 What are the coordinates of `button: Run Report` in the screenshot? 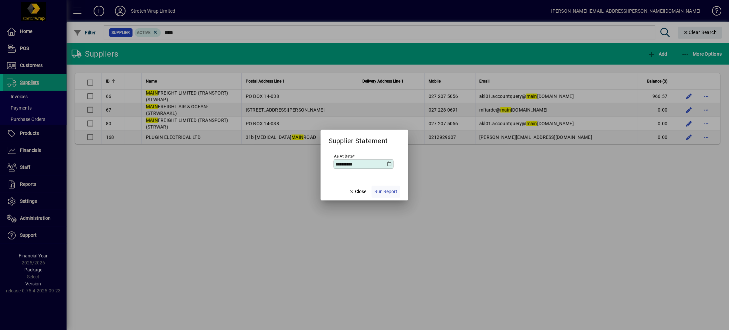 It's located at (386, 192).